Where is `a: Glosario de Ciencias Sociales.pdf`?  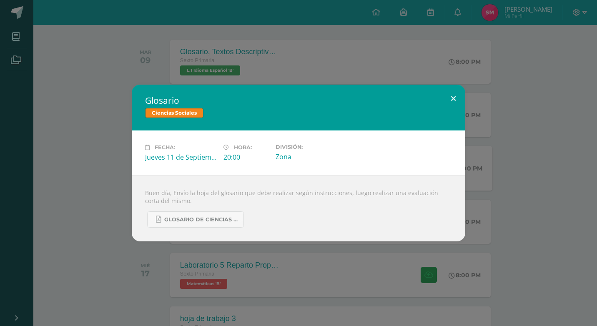
a: Glosario de Ciencias Sociales.pdf is located at coordinates (196, 219).